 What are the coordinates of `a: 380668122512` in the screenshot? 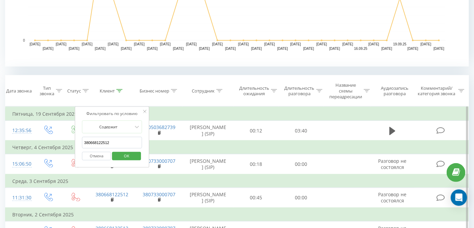 It's located at (112, 194).